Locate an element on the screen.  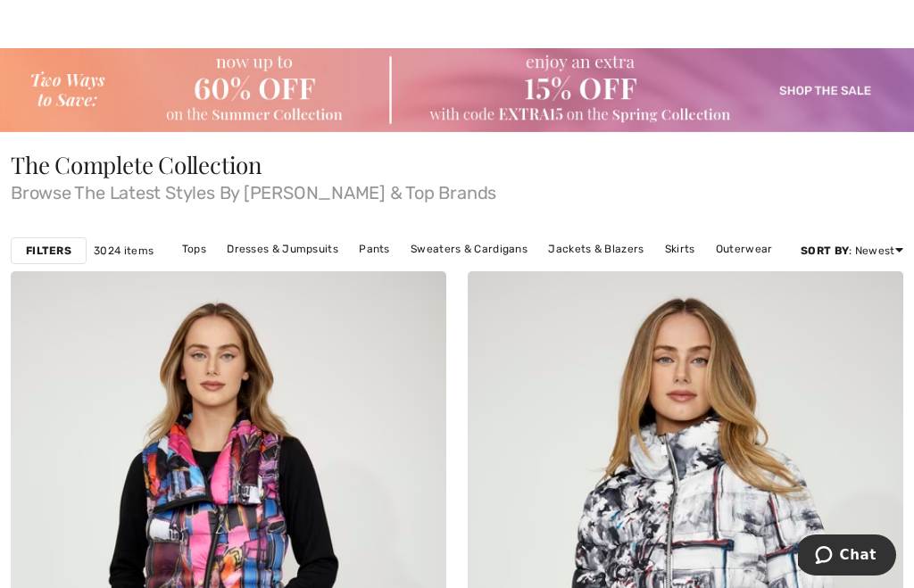
a: Pants is located at coordinates (373, 249).